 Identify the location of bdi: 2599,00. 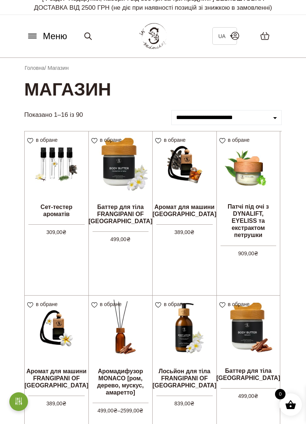
(132, 410).